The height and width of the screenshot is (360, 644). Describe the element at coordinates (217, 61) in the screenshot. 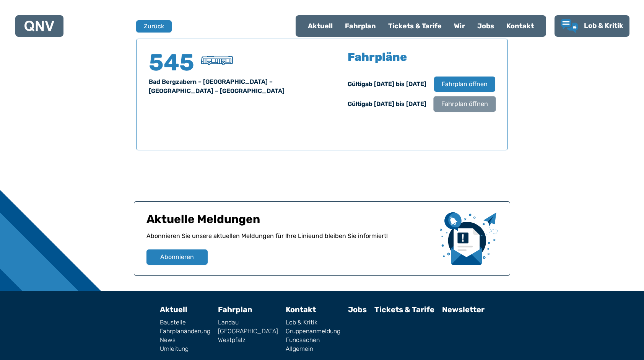

I see `img: Überlandbus` at that location.